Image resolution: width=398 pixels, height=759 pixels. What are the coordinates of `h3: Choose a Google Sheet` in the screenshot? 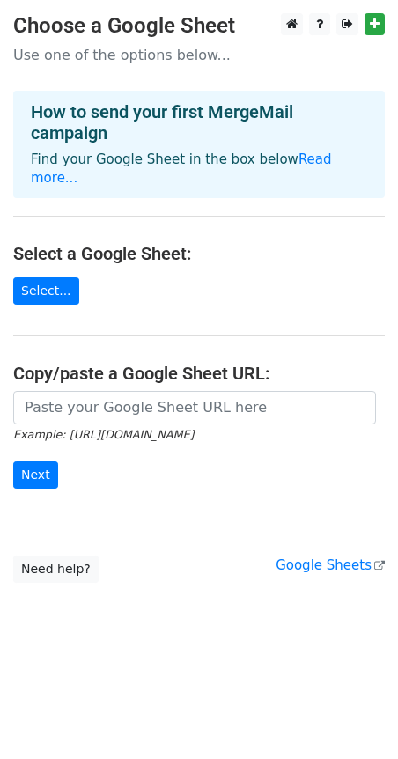 It's located at (199, 26).